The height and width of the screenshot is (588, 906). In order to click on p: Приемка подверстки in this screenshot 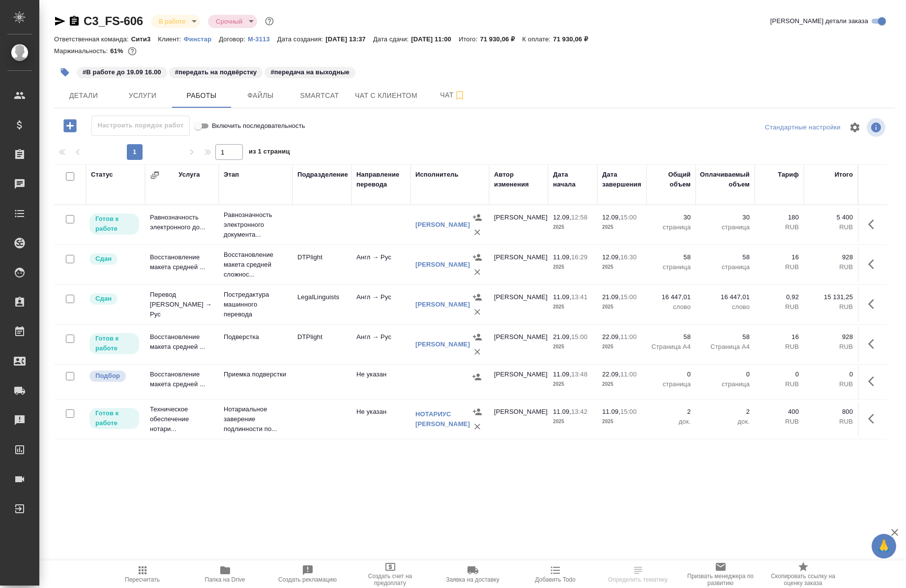, I will do `click(256, 374)`.